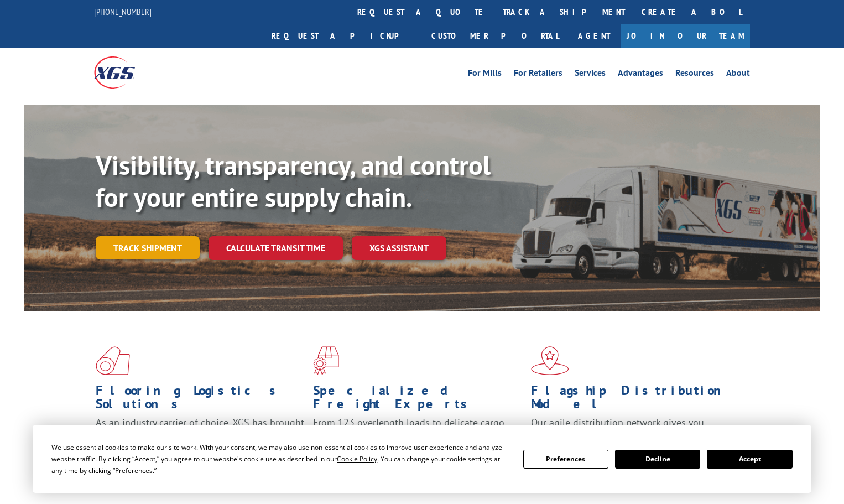  Describe the element at coordinates (590, 74) in the screenshot. I see `a: Services` at that location.